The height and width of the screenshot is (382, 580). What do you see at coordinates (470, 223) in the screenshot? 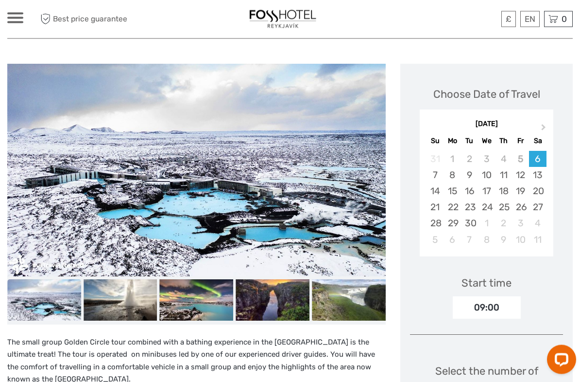
I see `div: Choose Tuesday, September 30th, 2025` at bounding box center [470, 223].